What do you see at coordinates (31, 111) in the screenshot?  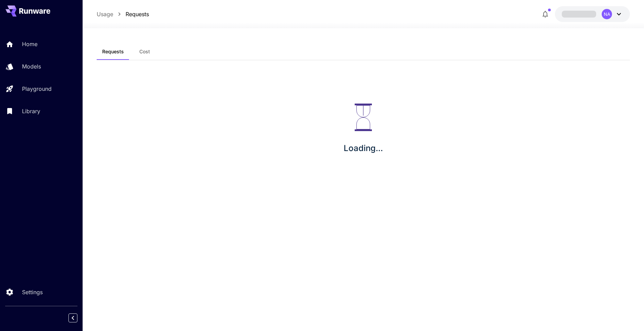 I see `p: Library` at bounding box center [31, 111].